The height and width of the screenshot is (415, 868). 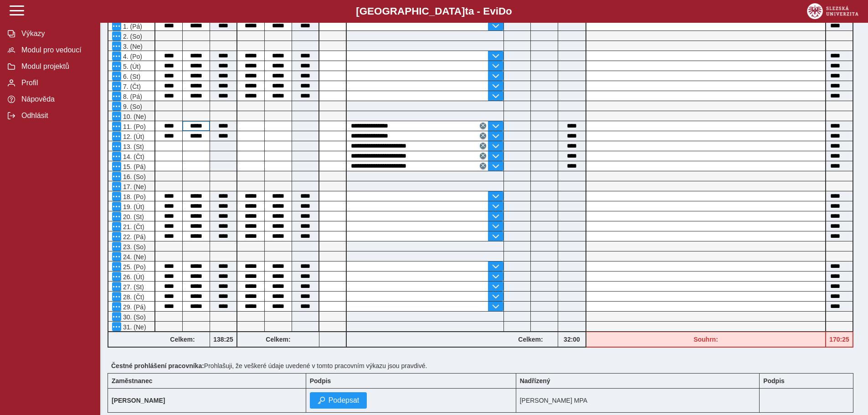 What do you see at coordinates (832, 11) in the screenshot?
I see `img: logo_web_su.png` at bounding box center [832, 11].